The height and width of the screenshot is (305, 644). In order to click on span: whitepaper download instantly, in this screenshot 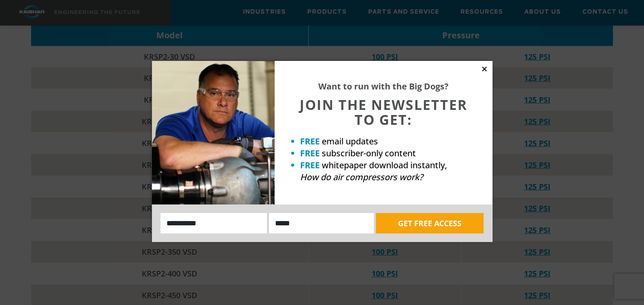, I will do `click(384, 165)`.